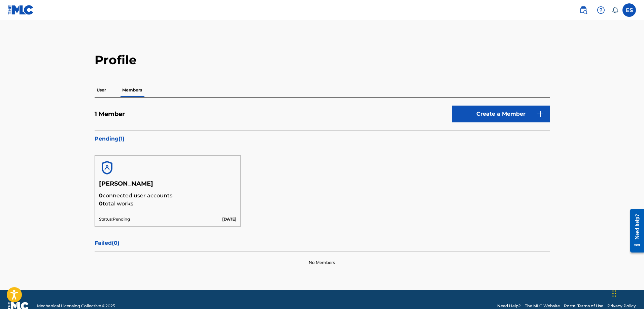  I want to click on p: Members, so click(132, 90).